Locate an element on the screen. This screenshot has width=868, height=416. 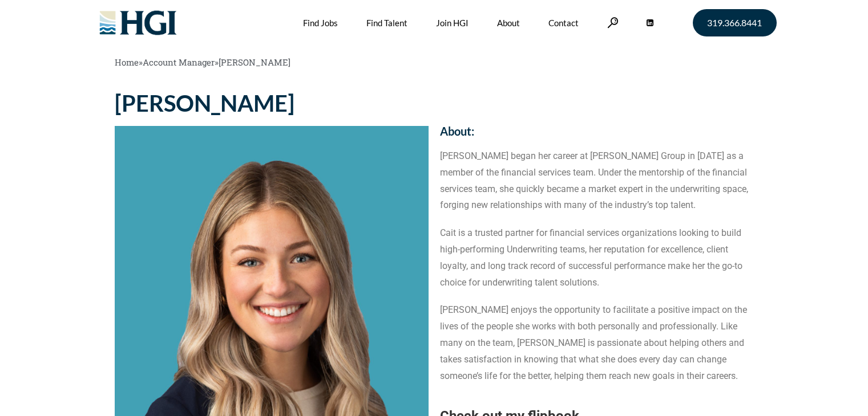
h2: Contact: is located at coordinates (597, 97).